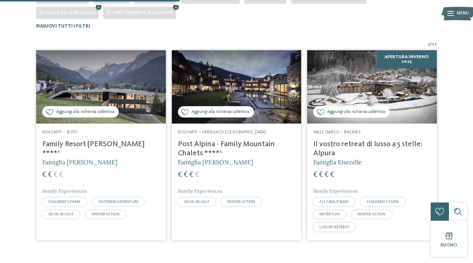 This screenshot has width=473, height=263. What do you see at coordinates (372, 149) in the screenshot?
I see `h4: Il vostro retreat di lusso a 5 stelle: Alpura` at bounding box center [372, 149].